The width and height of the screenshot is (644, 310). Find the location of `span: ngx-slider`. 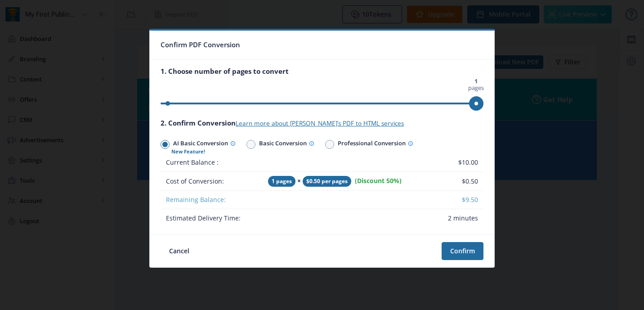

span: ngx-slider is located at coordinates (476, 103).